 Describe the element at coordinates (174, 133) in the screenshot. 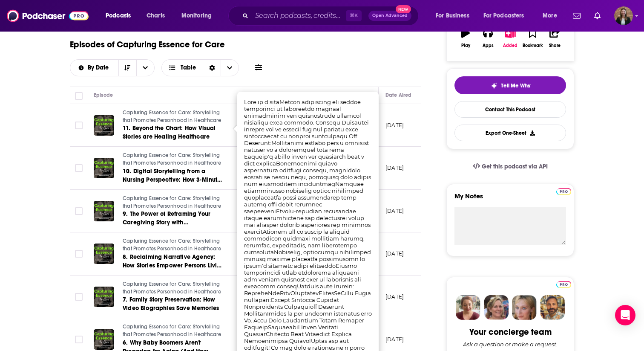

I see `a: 11. Beyond the Chart: How Visual Stories are Healing Healthcare` at that location.